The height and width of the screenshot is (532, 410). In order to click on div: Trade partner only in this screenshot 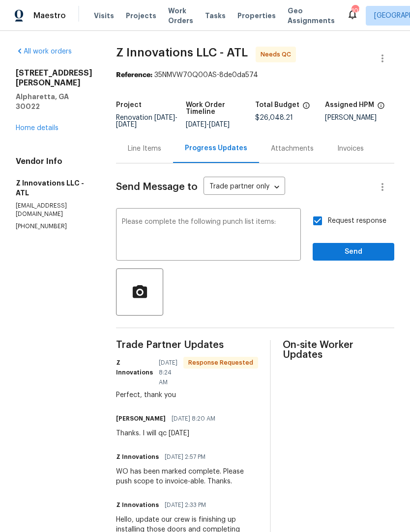, I will do `click(244, 187)`.